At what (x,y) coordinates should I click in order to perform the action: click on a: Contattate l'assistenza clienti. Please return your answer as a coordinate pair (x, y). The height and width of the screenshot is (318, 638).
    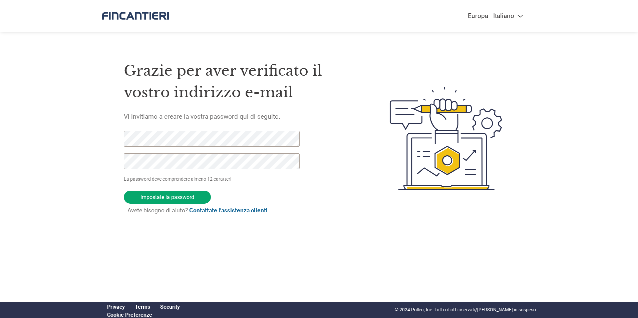
    Looking at the image, I should click on (228, 210).